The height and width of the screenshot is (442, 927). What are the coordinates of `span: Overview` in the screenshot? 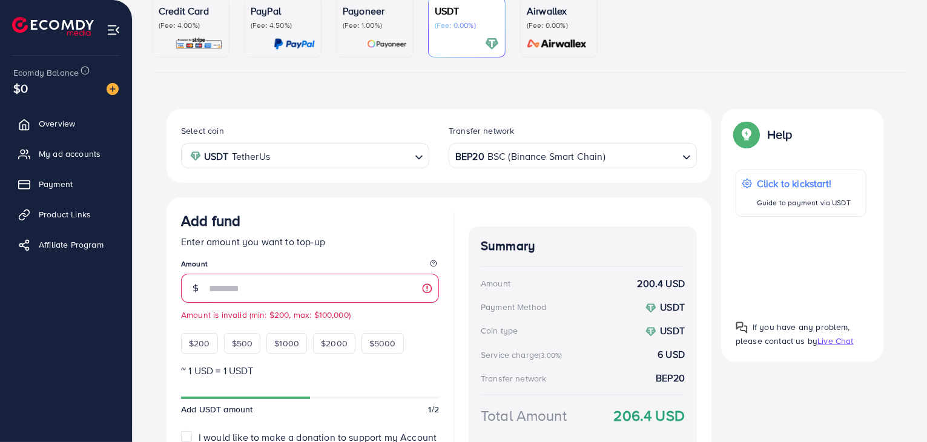 It's located at (57, 124).